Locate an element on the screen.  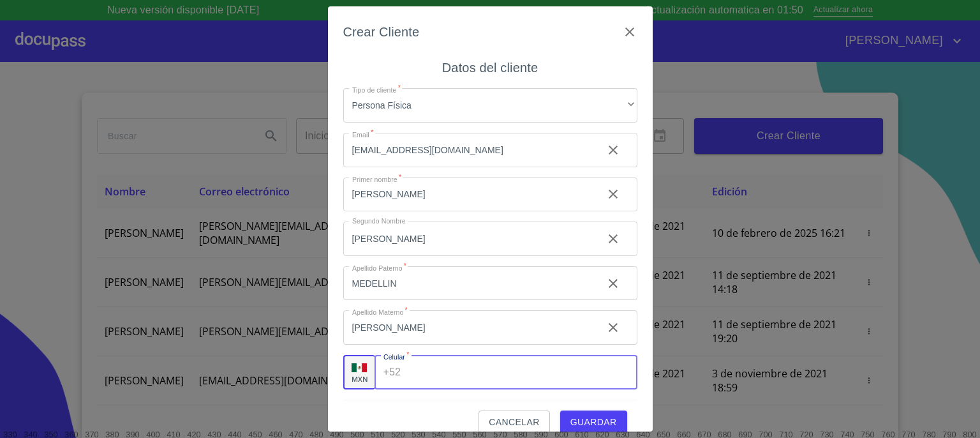
p: +52 is located at coordinates (392, 372).